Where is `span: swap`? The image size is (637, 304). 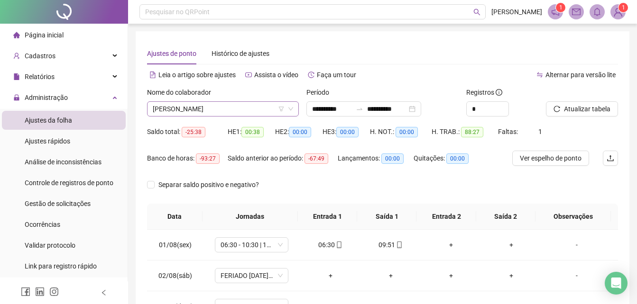 span: swap is located at coordinates (539, 75).